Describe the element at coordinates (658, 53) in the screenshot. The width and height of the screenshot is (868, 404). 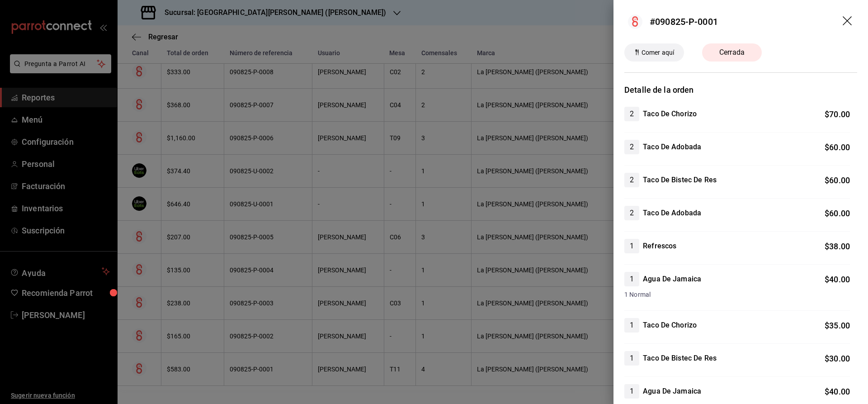
I see `span: Comer aquí` at that location.